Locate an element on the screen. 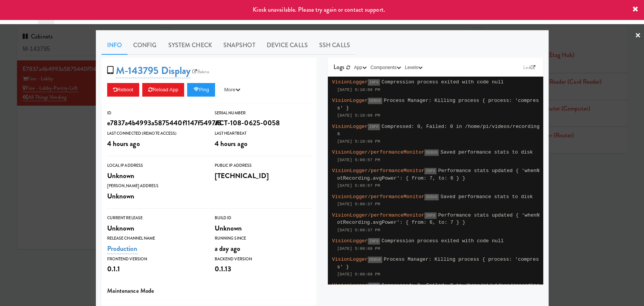 Image resolution: width=644 pixels, height=306 pixels. div: Last Connected (Remote Access) is located at coordinates (155, 134).